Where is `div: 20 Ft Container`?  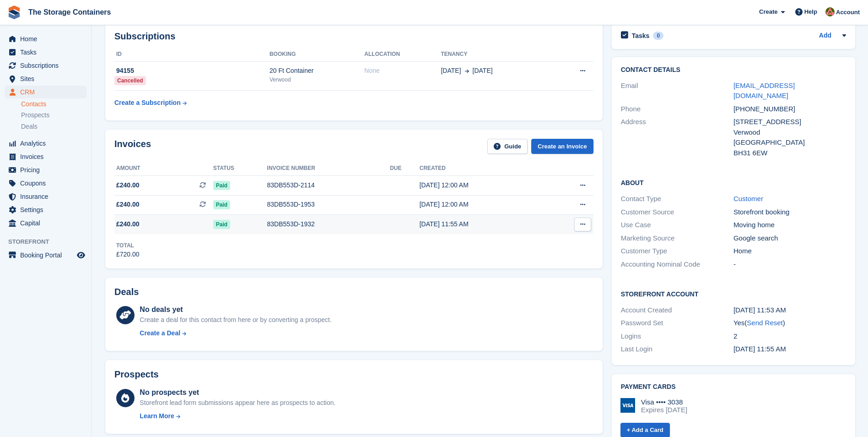
div: 20 Ft Container is located at coordinates (317, 71).